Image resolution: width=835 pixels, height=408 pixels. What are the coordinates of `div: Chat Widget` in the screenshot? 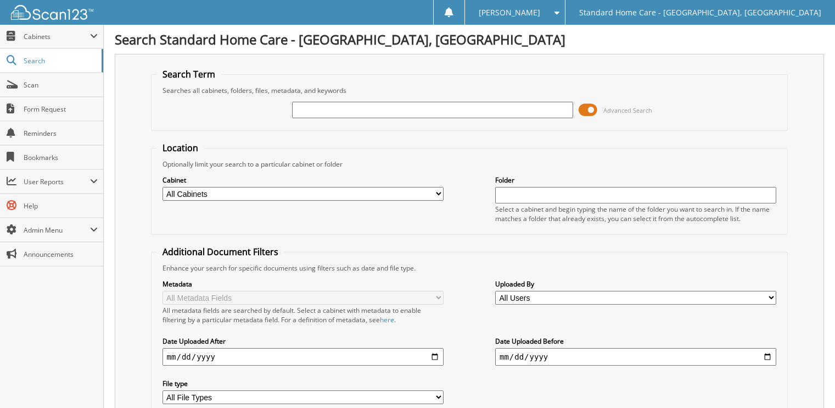 It's located at (808, 381).